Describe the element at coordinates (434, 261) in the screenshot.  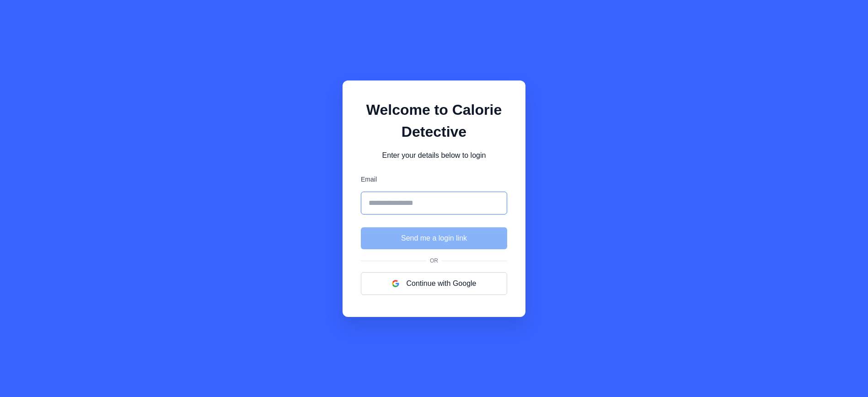
I see `span: Or` at that location.